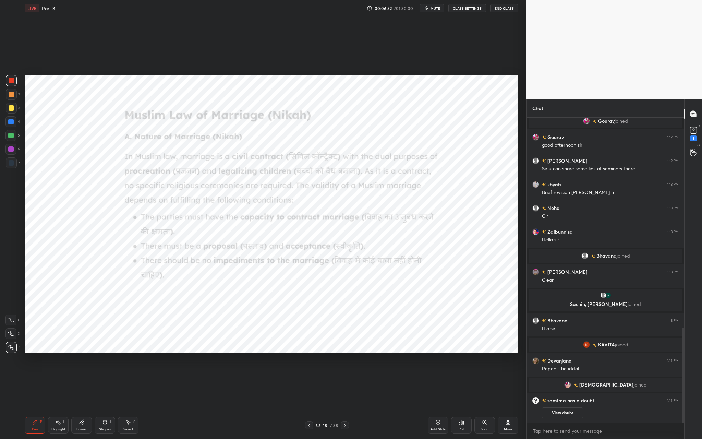 This screenshot has width=702, height=439. Describe the element at coordinates (536, 232) in the screenshot. I see `img: 3` at that location.